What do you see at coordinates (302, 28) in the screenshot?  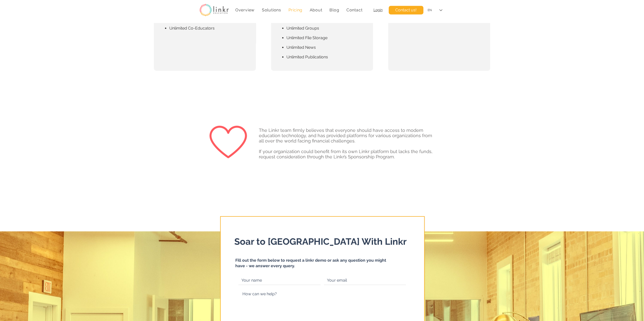 I see `span: Unlimited Groups` at bounding box center [302, 28].